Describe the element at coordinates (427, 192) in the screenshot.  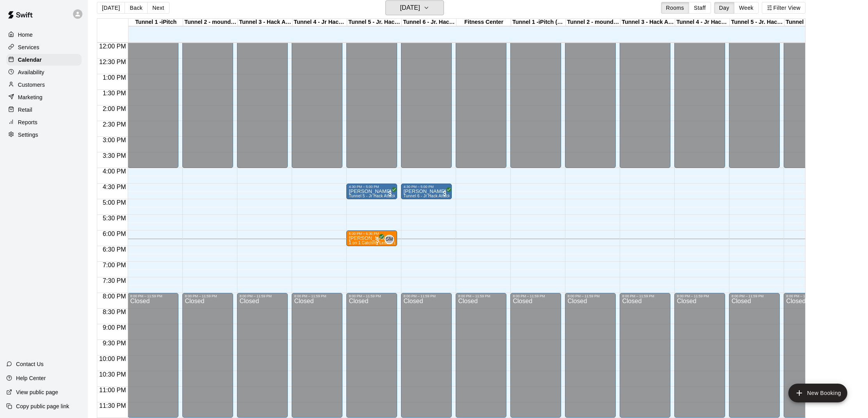
I see `div: 4:30 PM – 5:00 PM: Sam Barrer` at that location.